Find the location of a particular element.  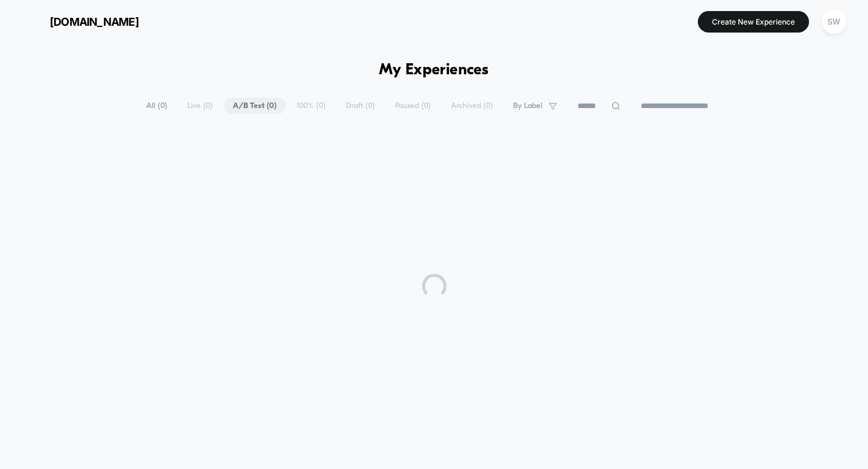

button: SW is located at coordinates (833, 22).